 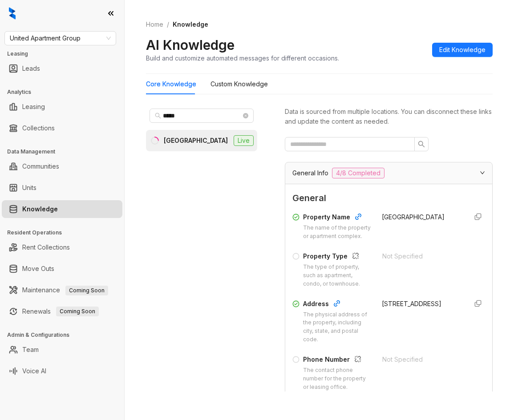 I want to click on div: Core Knowledge, so click(x=171, y=84).